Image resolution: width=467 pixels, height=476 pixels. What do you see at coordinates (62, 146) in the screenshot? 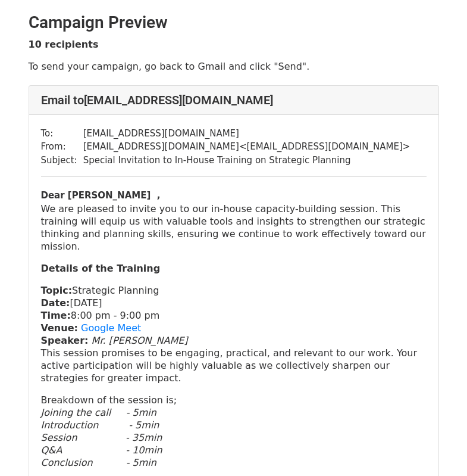
I see `td: From:` at bounding box center [62, 146].